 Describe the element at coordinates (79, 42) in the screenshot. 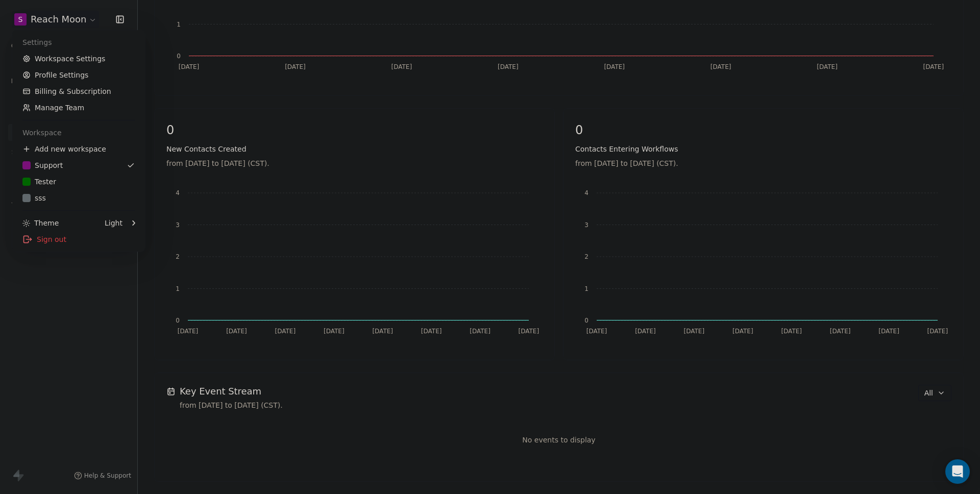

I see `div: Settings` at that location.